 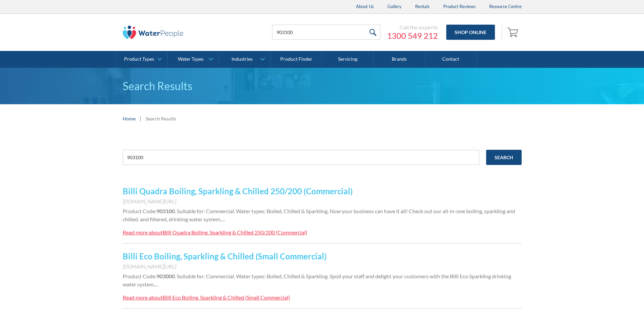 What do you see at coordinates (215, 233) in the screenshot?
I see `a: Read more aboutBilli Quadra Boiling, Sparkling & Chilled 250/200 (Commercial)` at bounding box center [215, 233].